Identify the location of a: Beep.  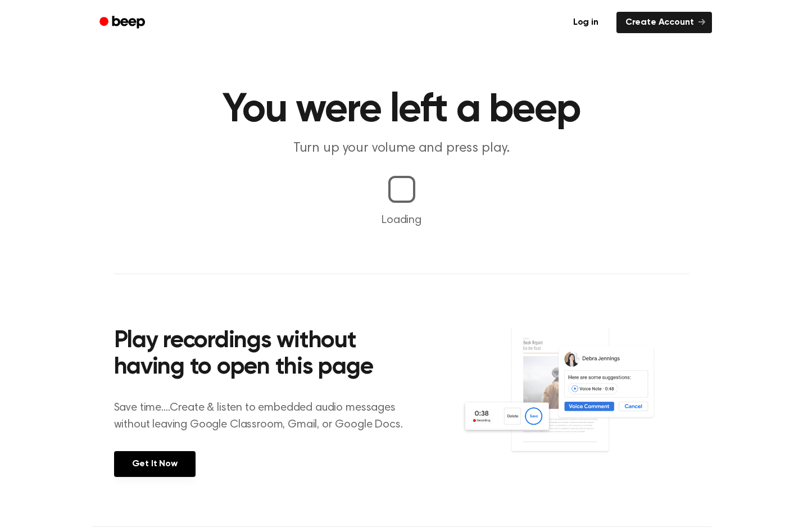
(123, 22).